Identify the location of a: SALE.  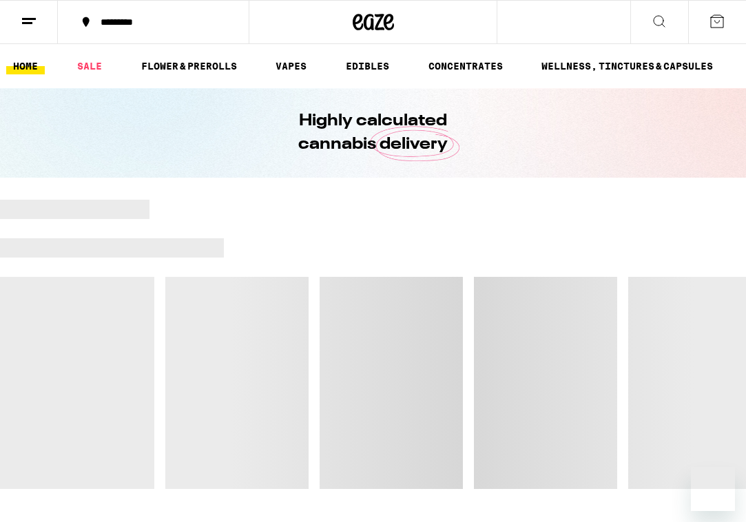
(90, 66).